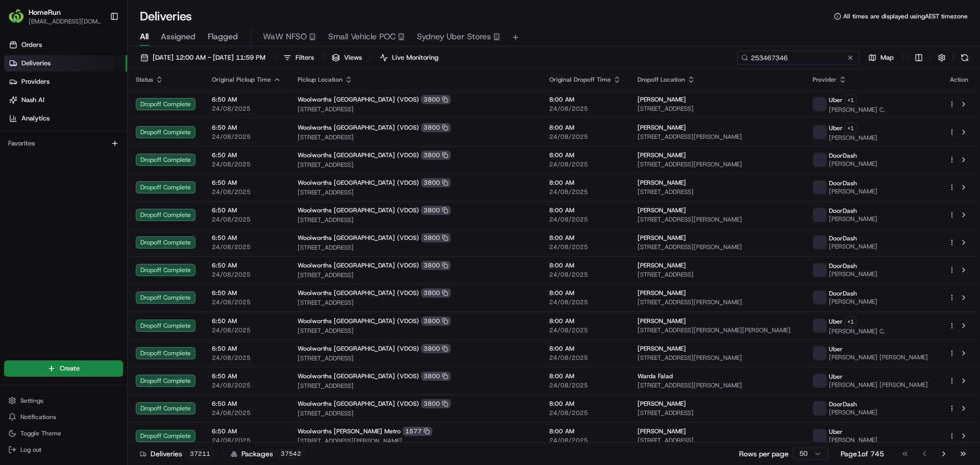  Describe the element at coordinates (65, 45) in the screenshot. I see `a: Orders` at that location.